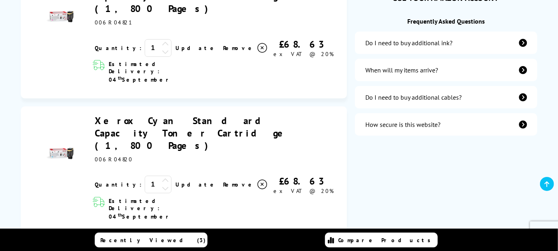 This screenshot has width=558, height=251. I want to click on div: When will my items arrive?, so click(402, 70).